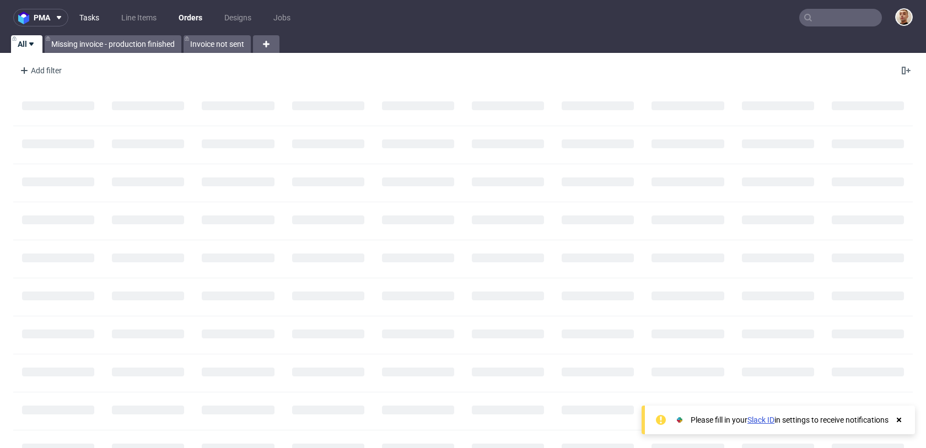 This screenshot has width=926, height=448. Describe the element at coordinates (282, 18) in the screenshot. I see `a: Jobs` at that location.